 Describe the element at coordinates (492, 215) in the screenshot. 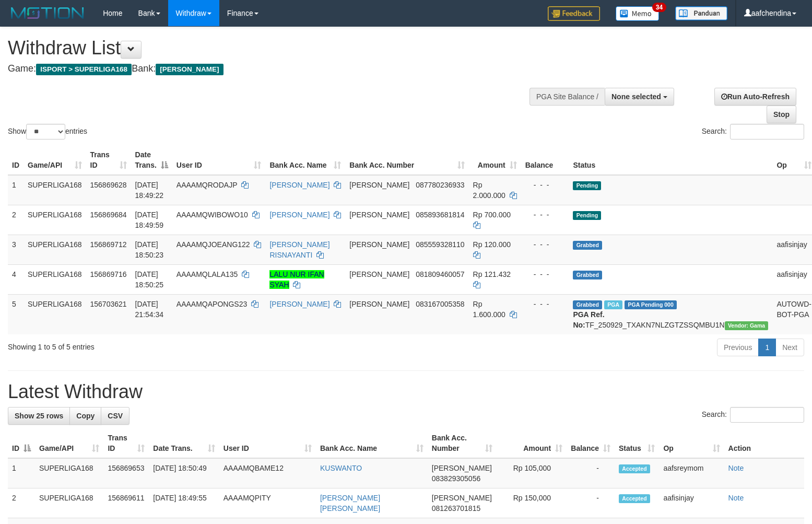

I see `span: Rp 700.000` at that location.